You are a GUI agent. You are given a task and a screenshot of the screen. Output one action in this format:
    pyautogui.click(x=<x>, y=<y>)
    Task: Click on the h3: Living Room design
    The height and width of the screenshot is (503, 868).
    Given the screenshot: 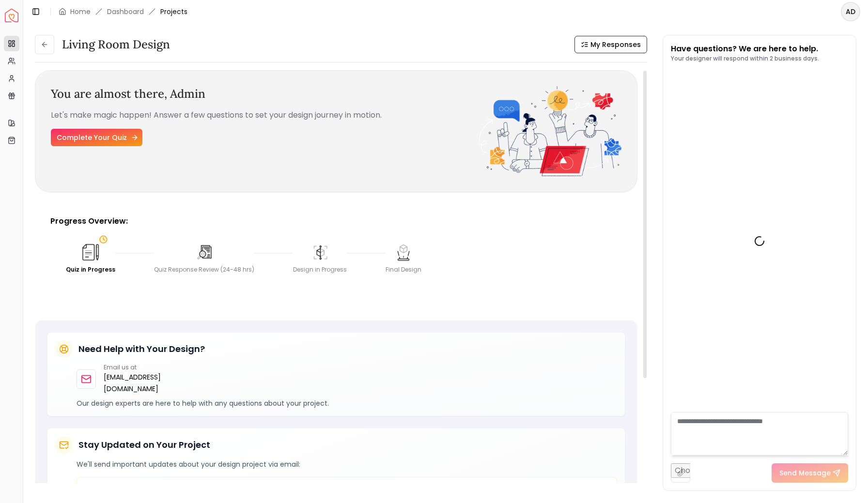 What is the action you would take?
    pyautogui.click(x=116, y=44)
    